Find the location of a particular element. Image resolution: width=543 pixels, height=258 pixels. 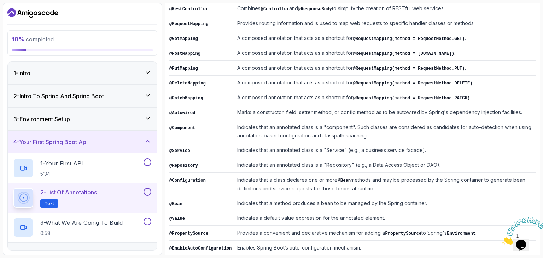

code: @RestController is located at coordinates (189, 9).